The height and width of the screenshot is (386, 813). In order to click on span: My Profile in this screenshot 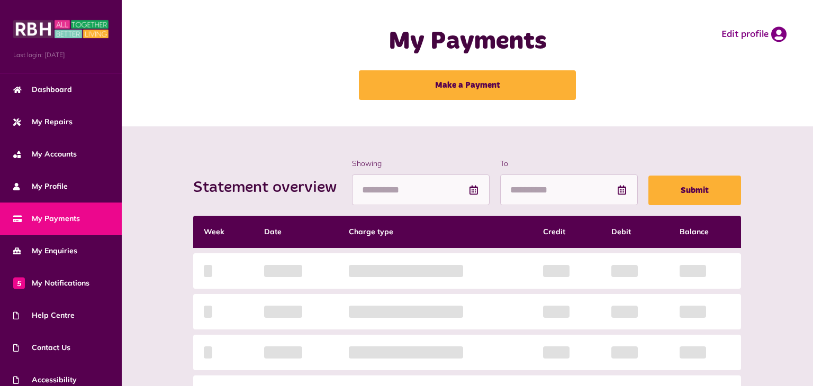, I will do `click(40, 186)`.